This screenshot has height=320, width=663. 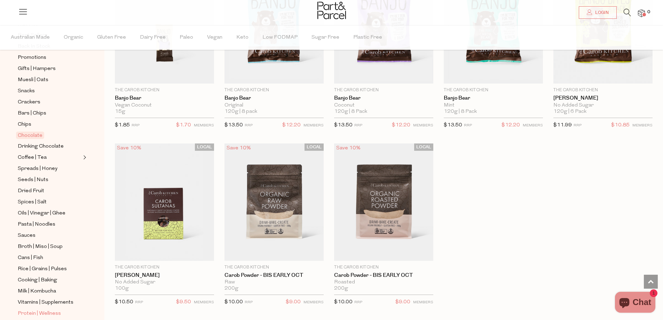 What do you see at coordinates (49, 135) in the screenshot?
I see `a: Chocolate` at bounding box center [49, 135].